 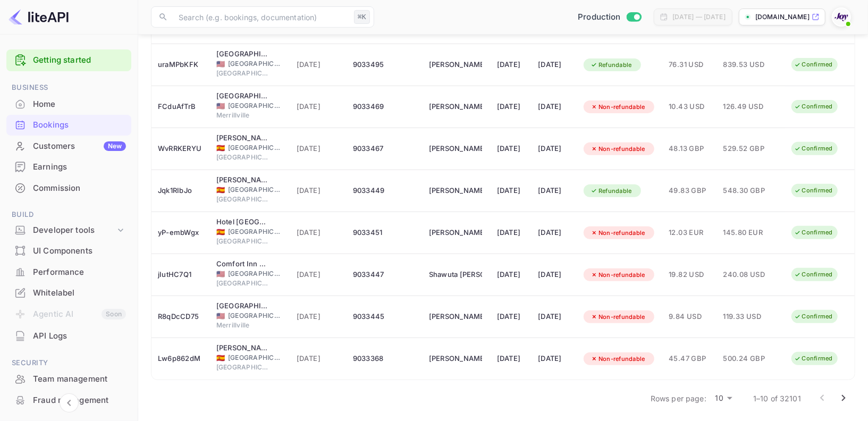 What do you see at coordinates (79, 146) in the screenshot?
I see `div: Customers` at bounding box center [79, 146].